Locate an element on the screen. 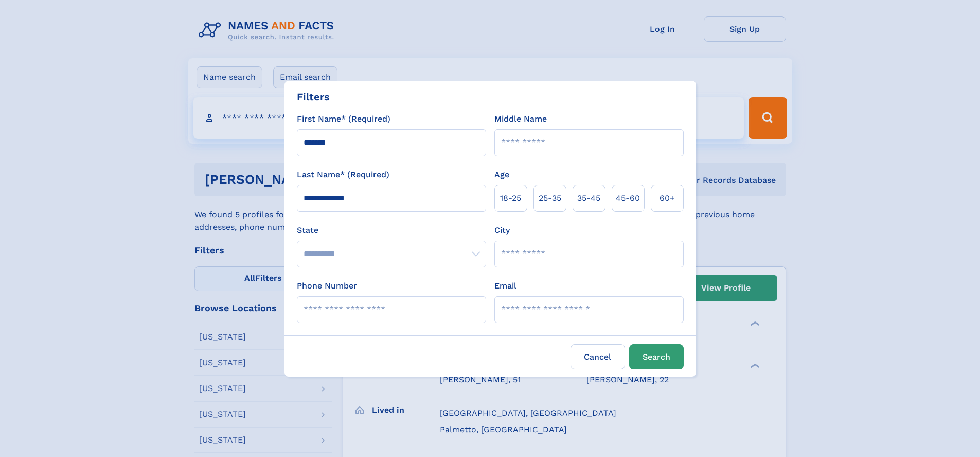 The image size is (980, 457). button: Search is located at coordinates (657, 357).